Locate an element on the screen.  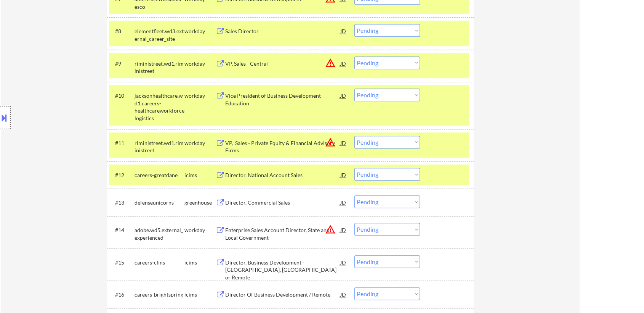
div: careers-cfins is located at coordinates (159, 263).